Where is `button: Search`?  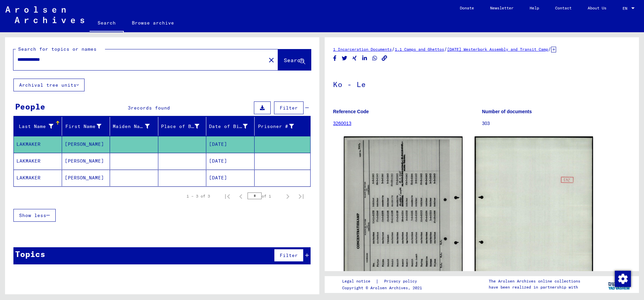 button: Search is located at coordinates (295, 59).